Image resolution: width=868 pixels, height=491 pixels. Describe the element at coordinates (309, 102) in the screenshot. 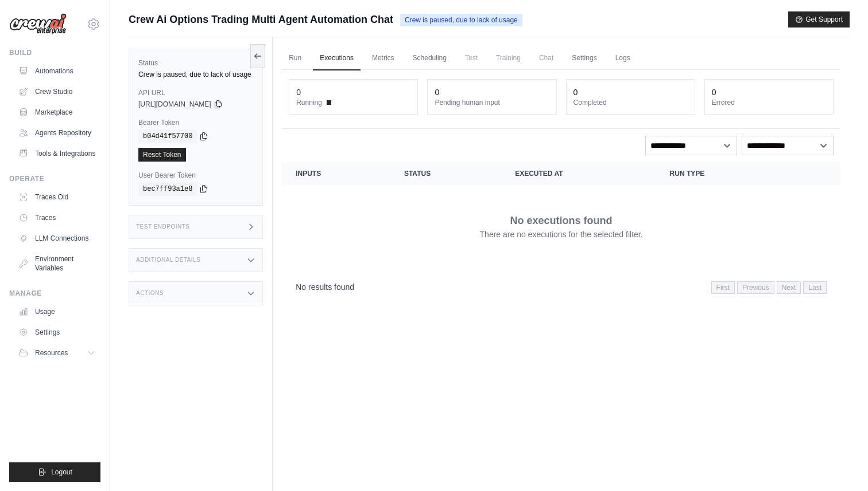

I see `span: Running` at that location.